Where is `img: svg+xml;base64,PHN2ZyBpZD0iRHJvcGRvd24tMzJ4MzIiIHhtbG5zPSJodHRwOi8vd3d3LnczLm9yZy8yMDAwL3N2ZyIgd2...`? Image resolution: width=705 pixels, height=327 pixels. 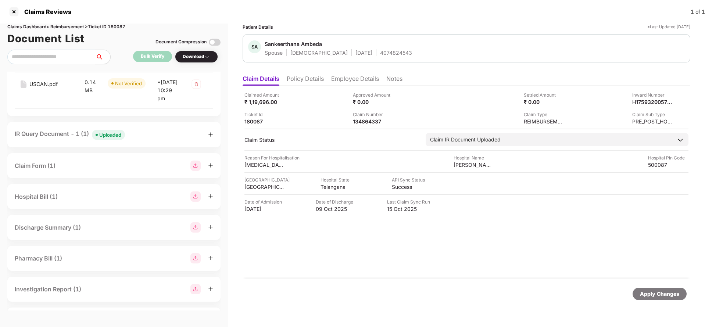
img: svg+xml;base64,PHN2ZyBpZD0iRHJvcGRvd24tMzJ4MzIiIHhtbG5zPSJodHRwOi8vd3d3LnczLm9yZy8yMDAwL3N2ZyIgd2... is located at coordinates (207, 57).